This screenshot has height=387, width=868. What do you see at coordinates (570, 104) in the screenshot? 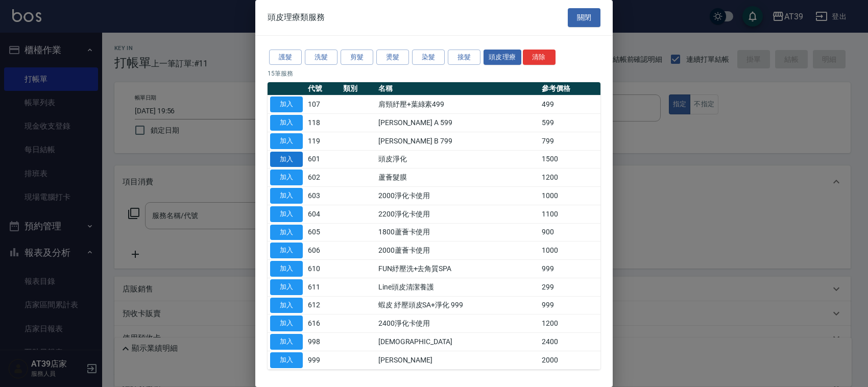
I see `td: 499` at bounding box center [570, 104].